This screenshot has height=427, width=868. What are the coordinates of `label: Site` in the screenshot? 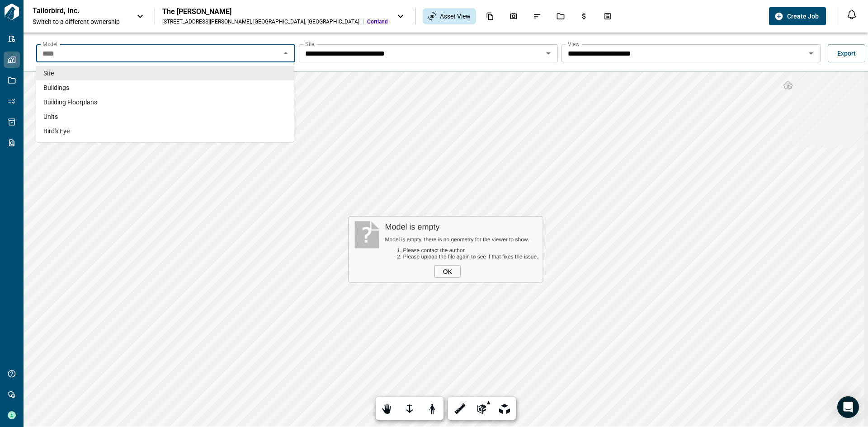 It's located at (310, 44).